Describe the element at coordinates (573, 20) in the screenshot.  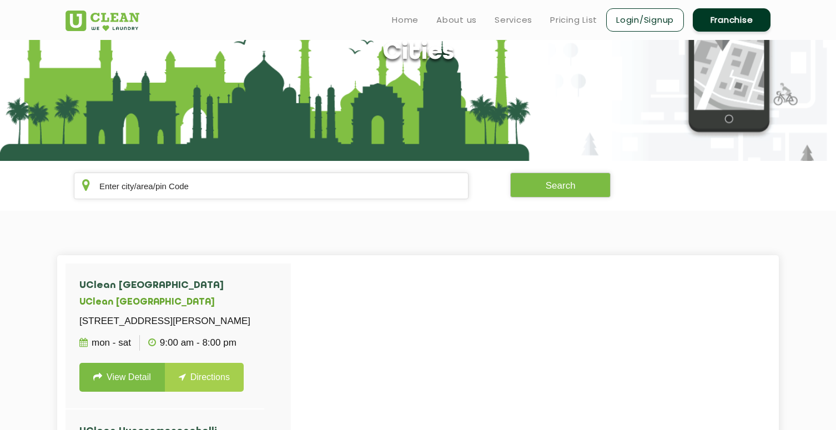
I see `a: Pricing List` at that location.